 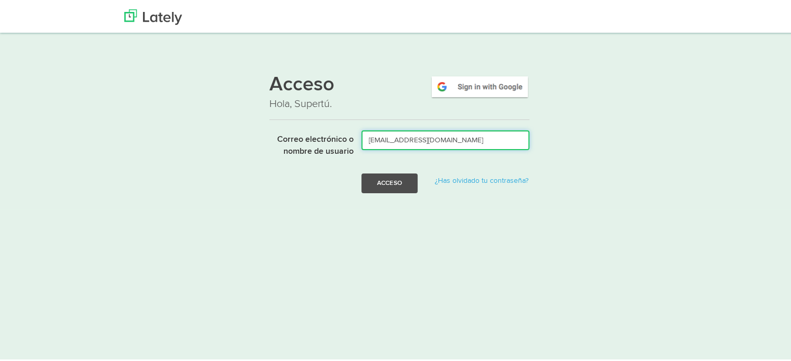 What do you see at coordinates (481, 179) in the screenshot?
I see `a: ¿Has olvidado tu contraseña?` at bounding box center [481, 179].